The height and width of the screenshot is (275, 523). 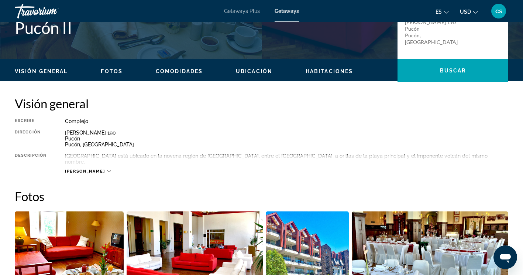 I want to click on button: Change language, so click(x=443, y=11).